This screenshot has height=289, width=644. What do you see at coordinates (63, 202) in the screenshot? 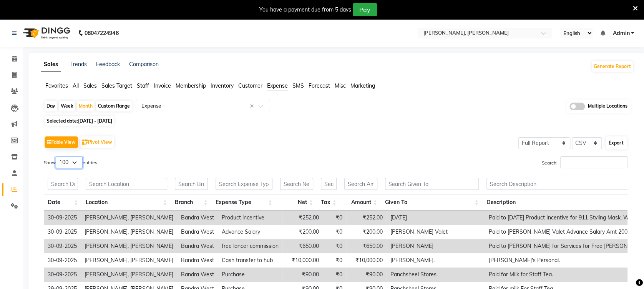
I see `th: Date: activate to sort column ascending` at bounding box center [63, 202].